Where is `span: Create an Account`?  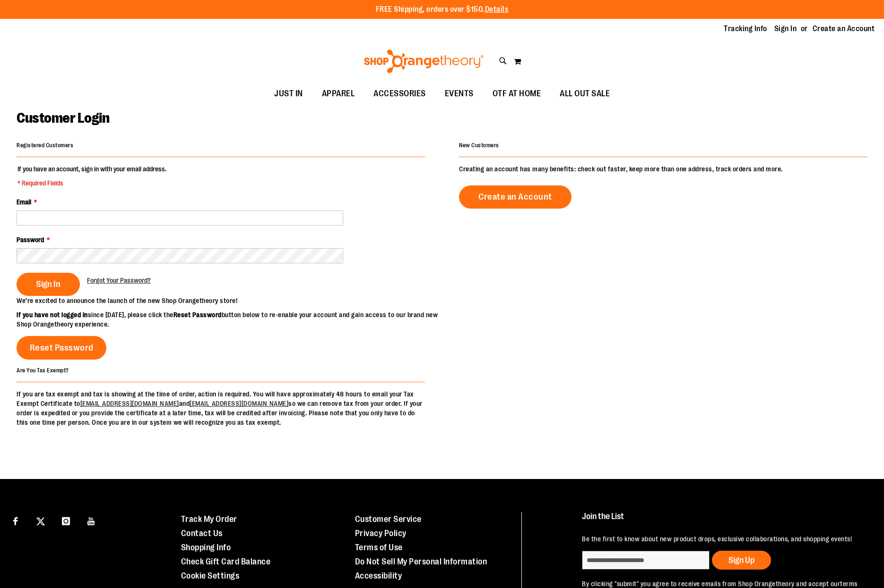 span: Create an Account is located at coordinates (515, 197).